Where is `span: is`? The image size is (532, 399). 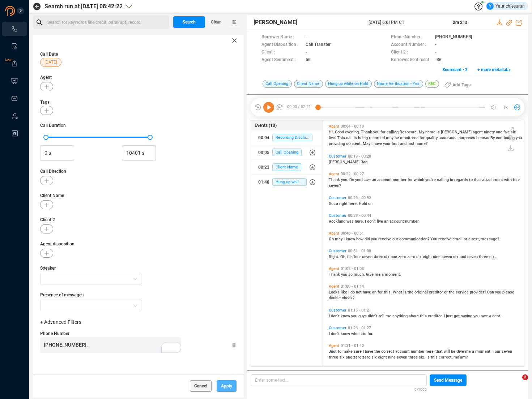 span: is is located at coordinates (406, 292).